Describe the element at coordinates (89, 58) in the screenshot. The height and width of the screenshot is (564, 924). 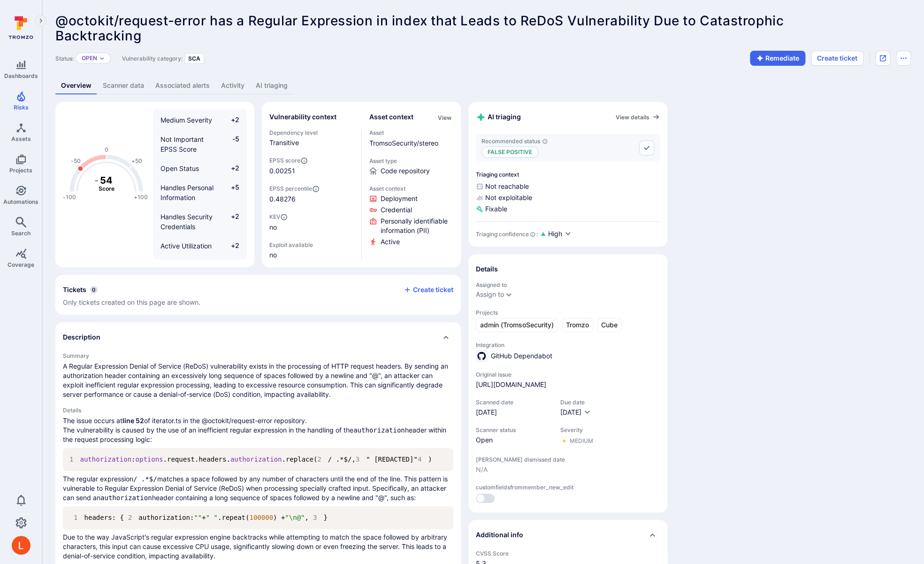
I see `button: Open` at that location.